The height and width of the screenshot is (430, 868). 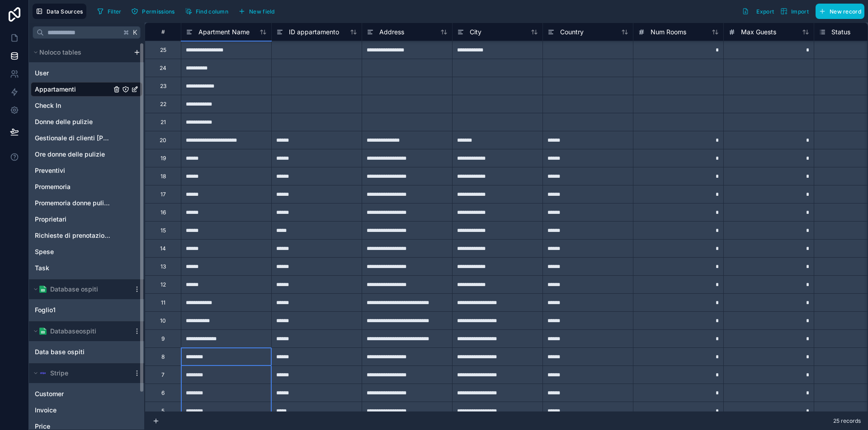 I want to click on div: 12, so click(x=163, y=285).